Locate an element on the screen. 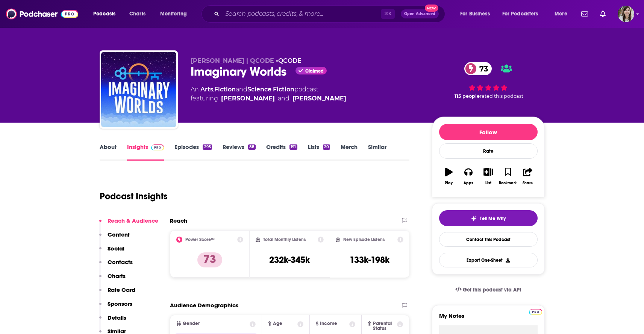  button: Share is located at coordinates (527, 176).